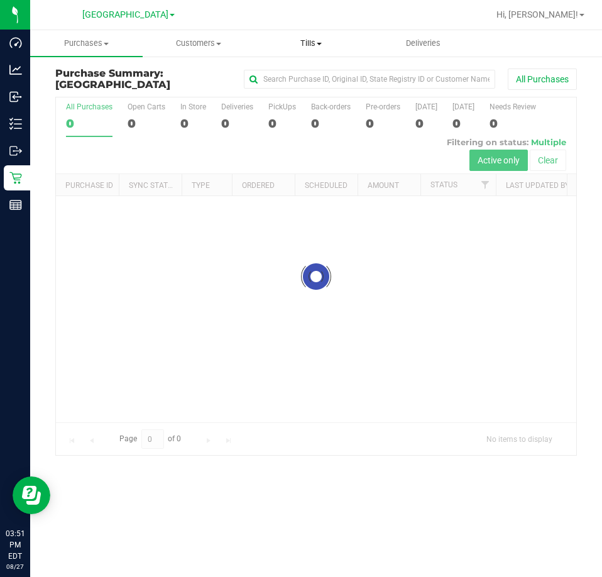 This screenshot has width=602, height=577. What do you see at coordinates (16, 178) in the screenshot?
I see `inline-svg: Retail` at bounding box center [16, 178].